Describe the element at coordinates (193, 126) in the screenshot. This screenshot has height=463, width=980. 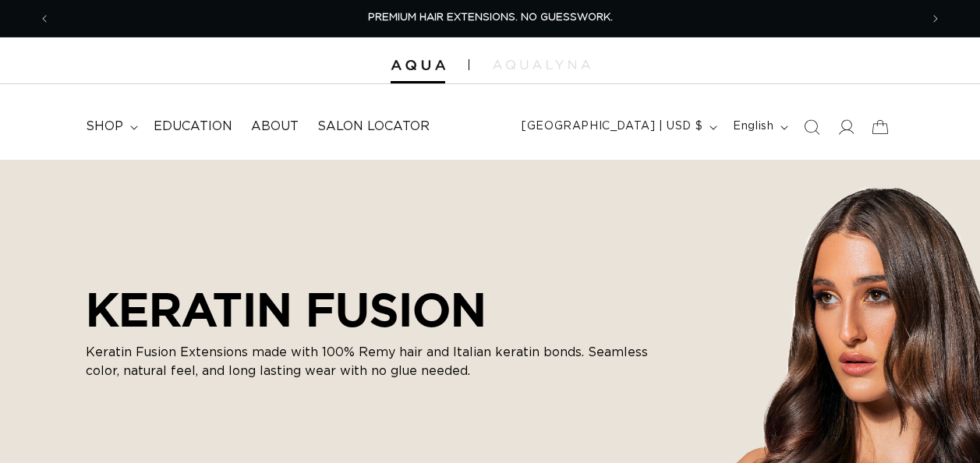
I see `span: Education` at that location.